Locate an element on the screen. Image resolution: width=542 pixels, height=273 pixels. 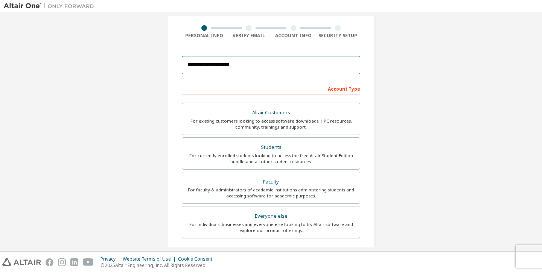
div: Cookie Consent is located at coordinates (197, 259).